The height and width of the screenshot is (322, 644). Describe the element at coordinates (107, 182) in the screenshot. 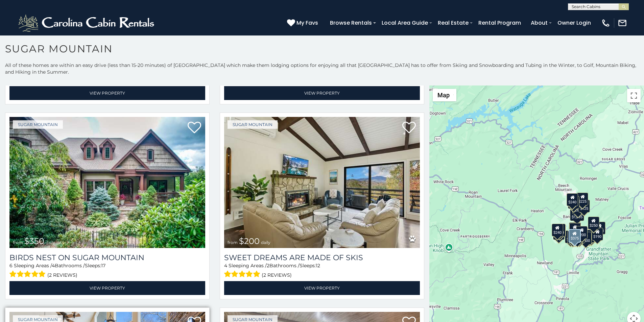

I see `a: Birds Nest On Sugar Mountain from $350 daily` at that location.